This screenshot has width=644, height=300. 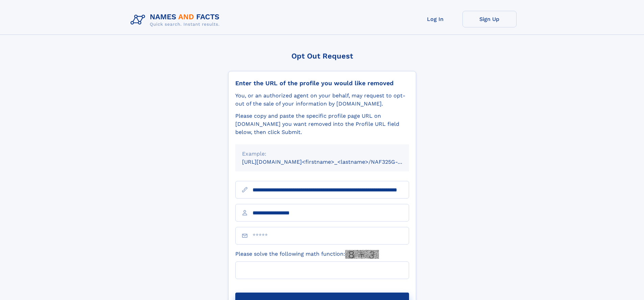 What do you see at coordinates (435, 19) in the screenshot?
I see `a: Log In` at bounding box center [435, 19].